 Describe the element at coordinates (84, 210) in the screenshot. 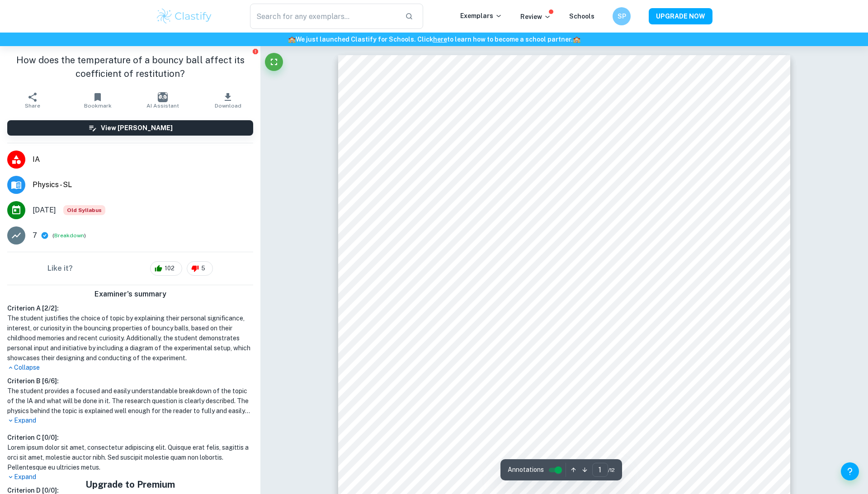

I see `span: Old Syllabus` at that location.